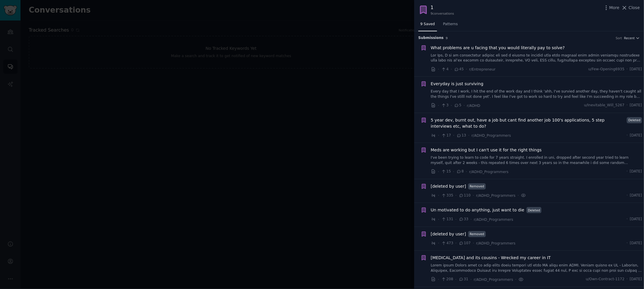  What do you see at coordinates (463, 279) in the screenshot?
I see `span: 31` at bounding box center [463, 279].